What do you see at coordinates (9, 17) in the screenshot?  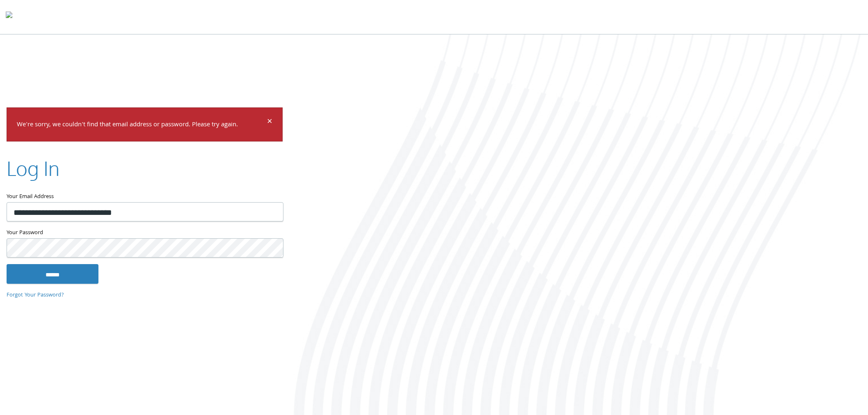 I see `img: todyl-logo-dark.svg` at bounding box center [9, 17].